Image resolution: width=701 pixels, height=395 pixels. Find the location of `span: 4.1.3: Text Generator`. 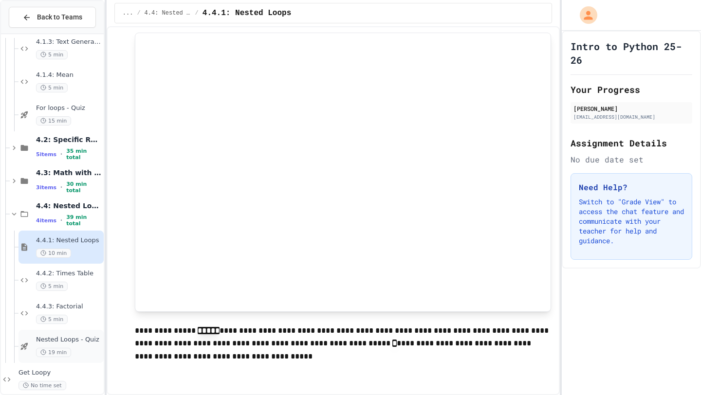

span: 4.1.3: Text Generator is located at coordinates (69, 42).